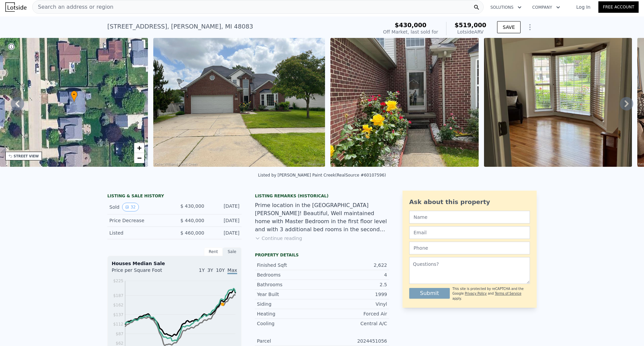 The width and height of the screenshot is (644, 346). What do you see at coordinates (289, 341) in the screenshot?
I see `div: Parcel` at bounding box center [289, 341].